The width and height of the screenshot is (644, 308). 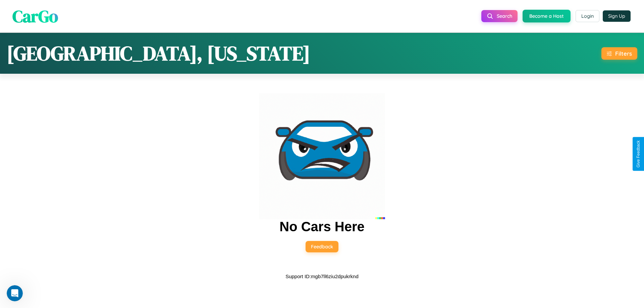 I want to click on img: car, so click(x=322, y=156).